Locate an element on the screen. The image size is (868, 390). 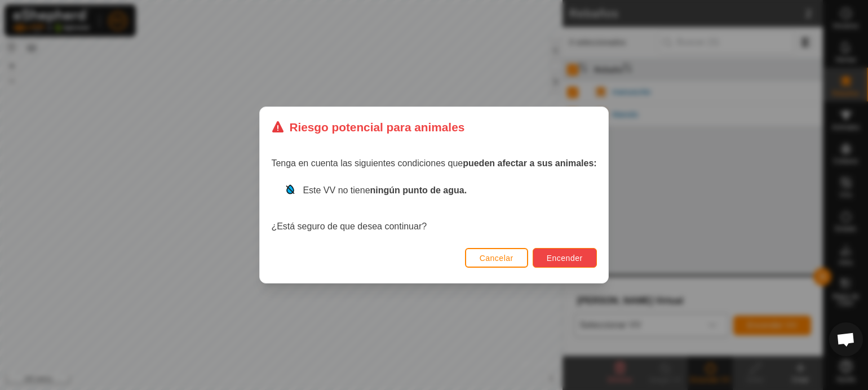
font: pueden afectar a sus animales: is located at coordinates (529, 163).